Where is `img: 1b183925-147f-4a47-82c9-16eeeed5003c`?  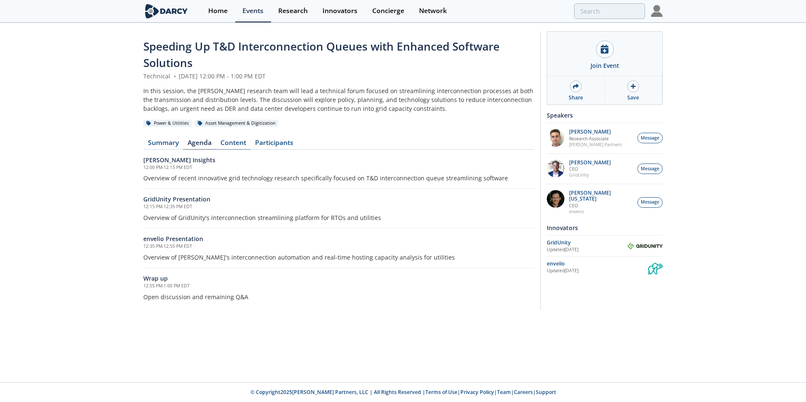
img: 1b183925-147f-4a47-82c9-16eeeed5003c is located at coordinates (556, 199).